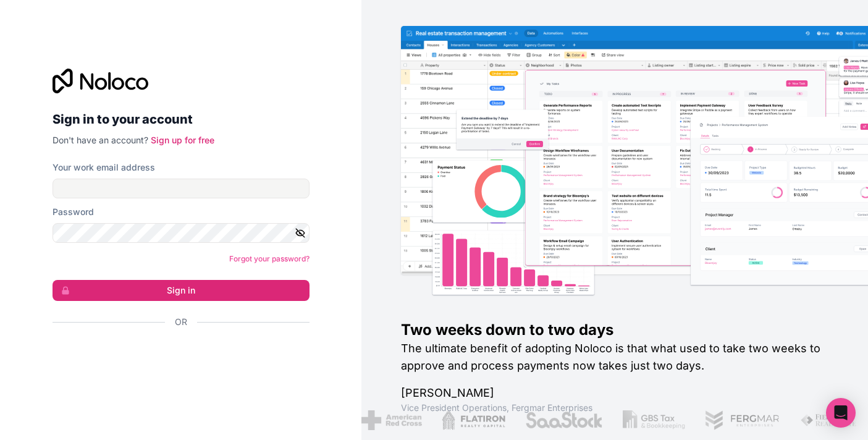 Image resolution: width=868 pixels, height=440 pixels. Describe the element at coordinates (181, 290) in the screenshot. I see `button: Sign in` at that location.